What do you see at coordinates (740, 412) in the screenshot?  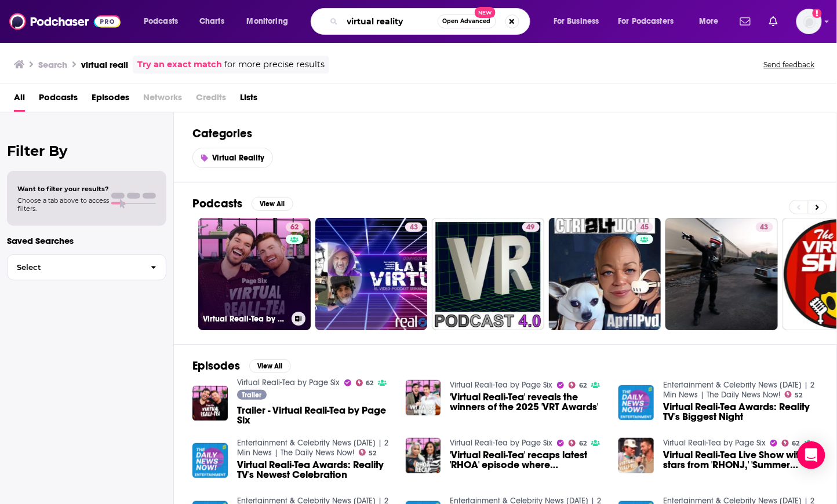 I see `span: Virtual Reali-Tea Awards: Reality TV's Biggest Night` at bounding box center [740, 412].